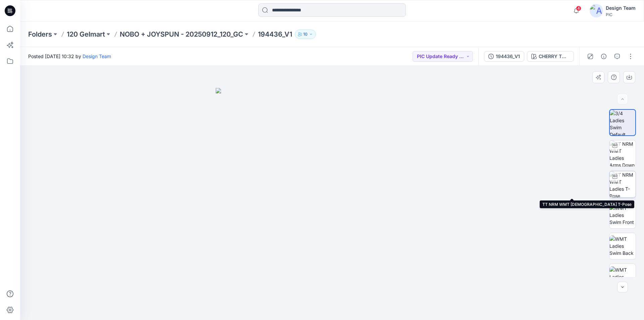 The width and height of the screenshot is (644, 320). Describe the element at coordinates (97, 56) in the screenshot. I see `a: Design Team` at that location.